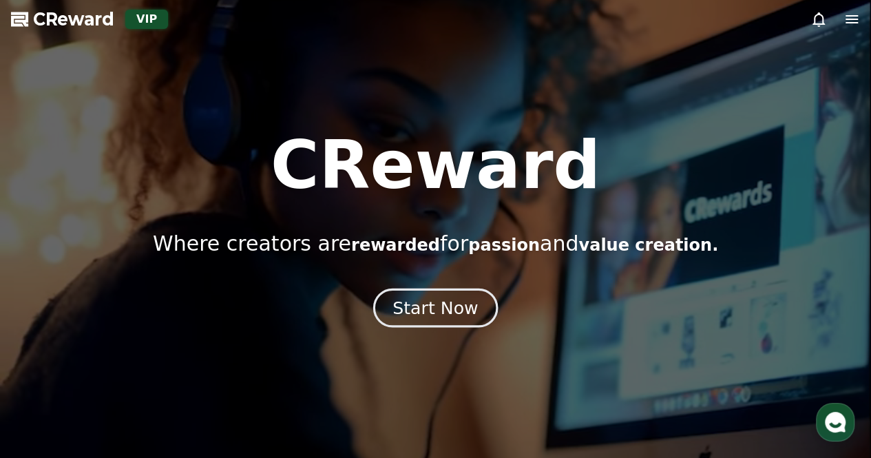  What do you see at coordinates (63, 19) in the screenshot?
I see `a: CReward` at bounding box center [63, 19].